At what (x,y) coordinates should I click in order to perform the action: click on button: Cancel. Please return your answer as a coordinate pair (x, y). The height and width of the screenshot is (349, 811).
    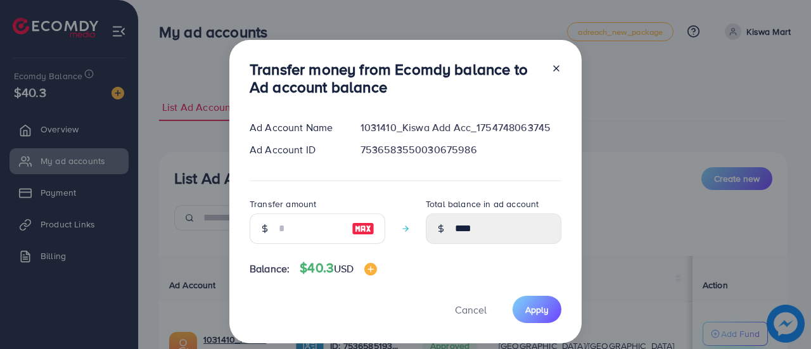
    Looking at the image, I should click on (471, 309).